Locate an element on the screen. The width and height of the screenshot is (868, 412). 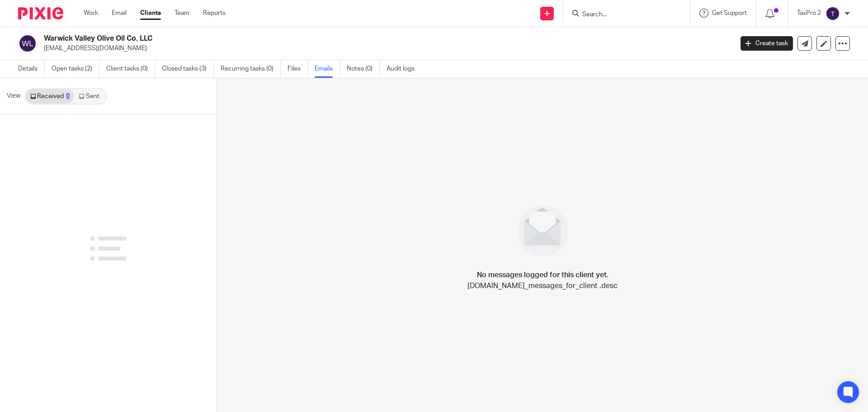
span: Get Support is located at coordinates (730, 13).